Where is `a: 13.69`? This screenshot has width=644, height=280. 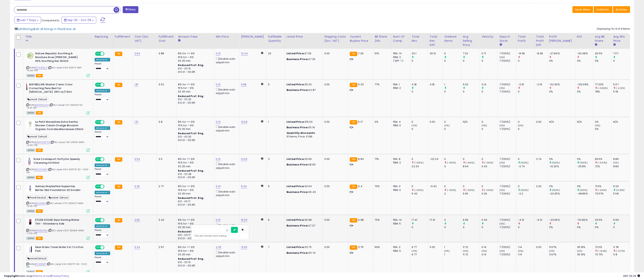 a: 13.69 is located at coordinates (244, 122).